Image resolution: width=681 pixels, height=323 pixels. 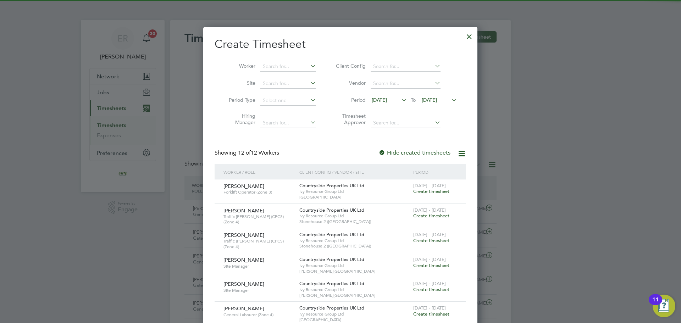 What do you see at coordinates (248, 153) in the screenshot?
I see `div: Showing` at bounding box center [248, 153].